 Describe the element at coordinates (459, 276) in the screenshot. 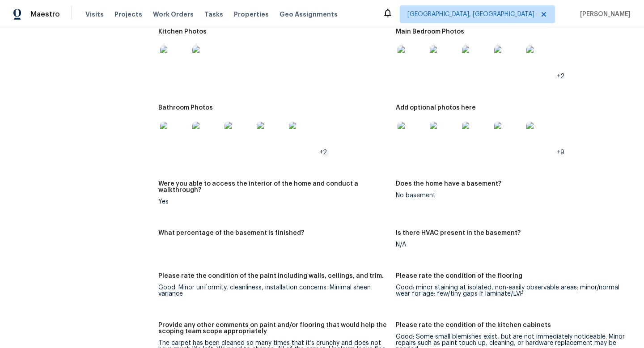

I see `h5: Please rate the condition of the flooring` at that location.